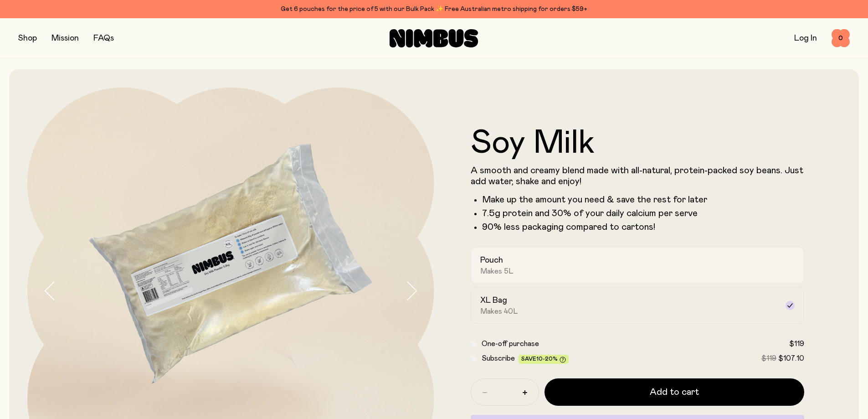 The image size is (868, 419). I want to click on span: Makes 40L, so click(499, 311).